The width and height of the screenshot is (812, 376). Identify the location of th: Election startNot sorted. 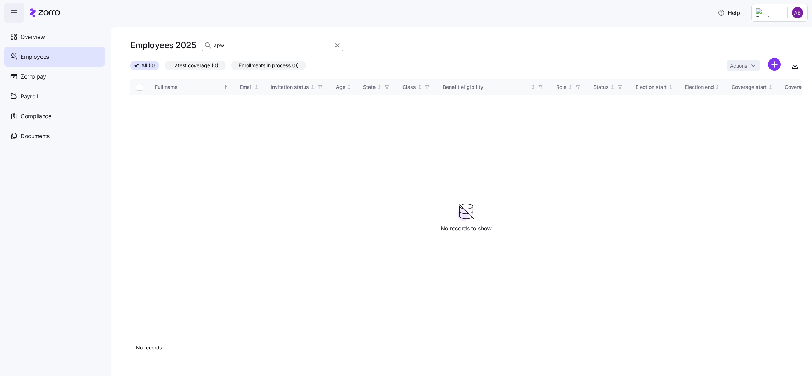
(654, 87).